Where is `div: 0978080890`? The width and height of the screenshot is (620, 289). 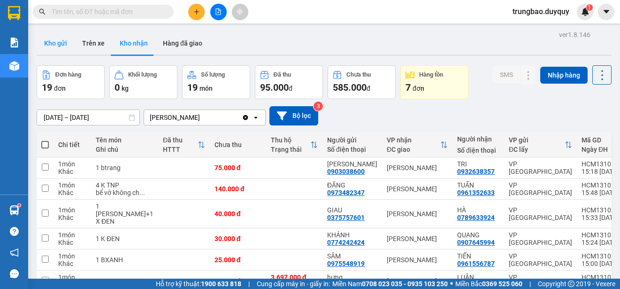
div: 0978080890 is located at coordinates (46, 47).